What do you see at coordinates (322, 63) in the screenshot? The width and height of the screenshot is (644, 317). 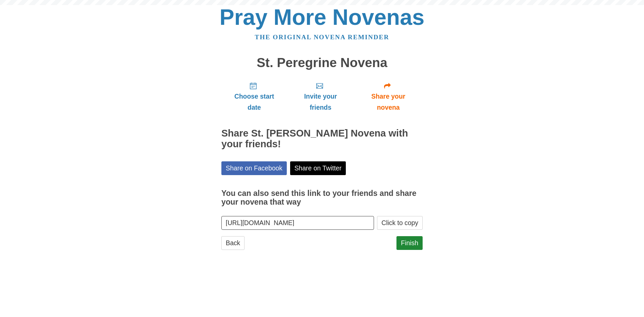 I see `h1: St. Peregrine Novena` at bounding box center [322, 63].